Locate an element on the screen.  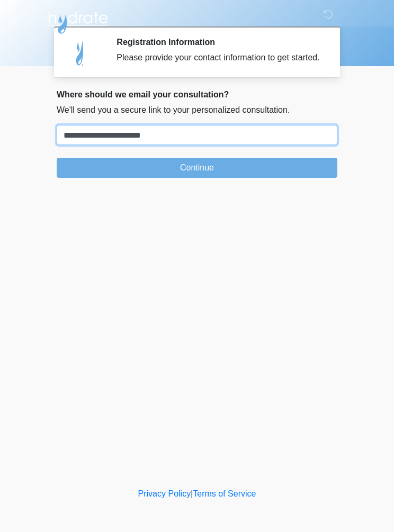
img: Agent Avatar is located at coordinates (81, 53).